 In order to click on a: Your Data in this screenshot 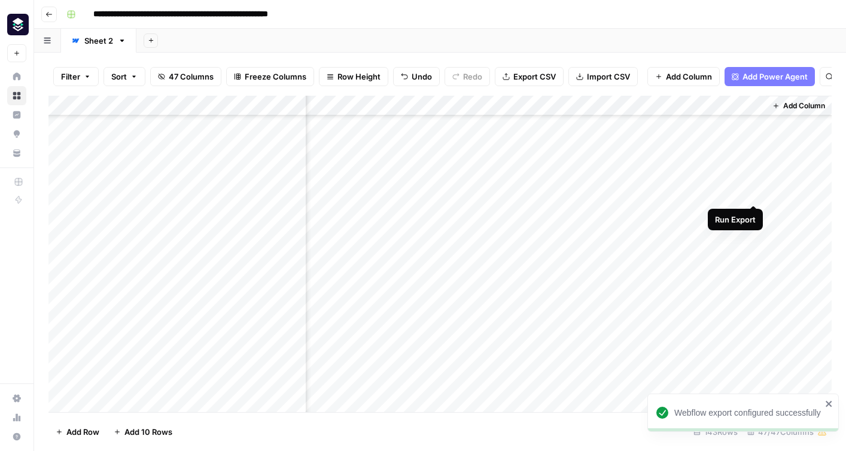, I will do `click(17, 153)`.